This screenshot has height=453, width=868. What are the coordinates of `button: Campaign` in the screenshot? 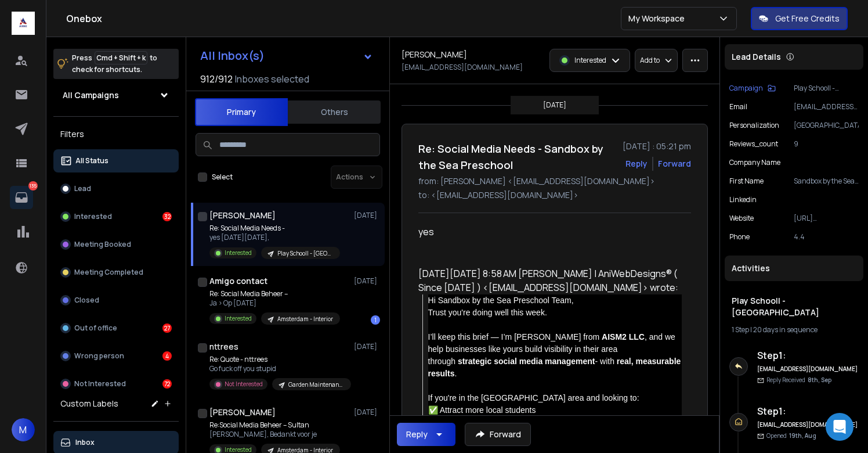 It's located at (752, 88).